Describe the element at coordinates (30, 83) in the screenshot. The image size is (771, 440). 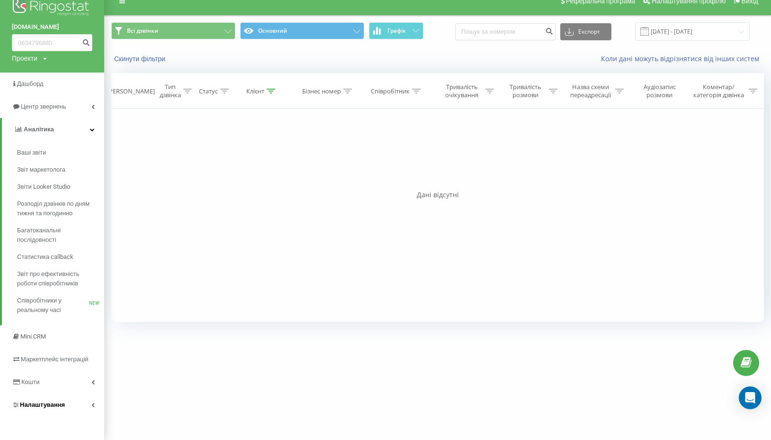
I see `span: Дашборд` at that location.